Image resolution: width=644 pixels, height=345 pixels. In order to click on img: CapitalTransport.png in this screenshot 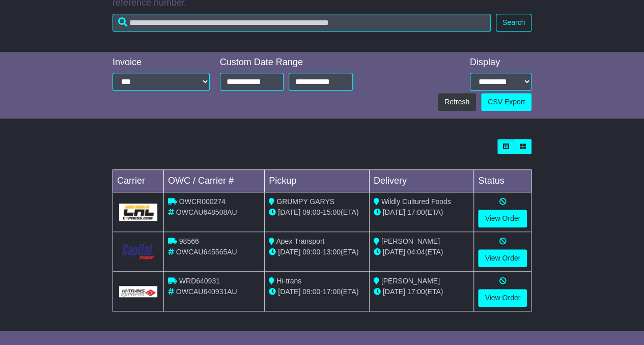, I will do `click(138, 252)`.